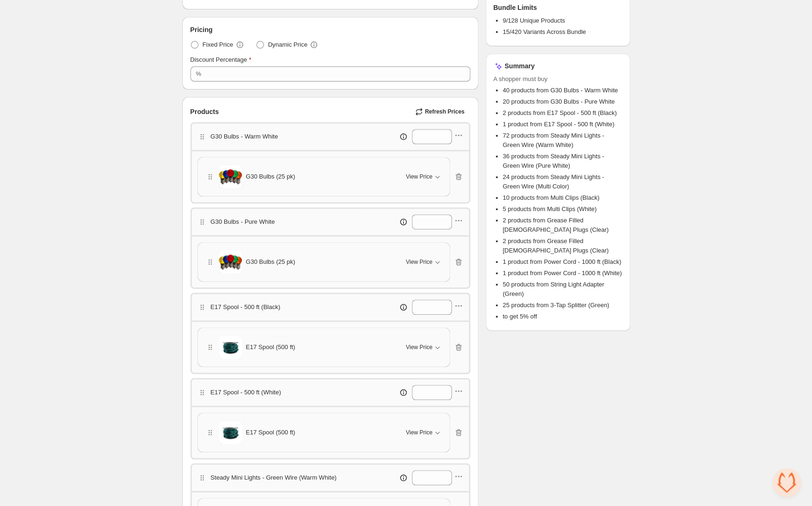 The width and height of the screenshot is (812, 506). I want to click on p: G30 Bulbs - Pure White, so click(243, 222).